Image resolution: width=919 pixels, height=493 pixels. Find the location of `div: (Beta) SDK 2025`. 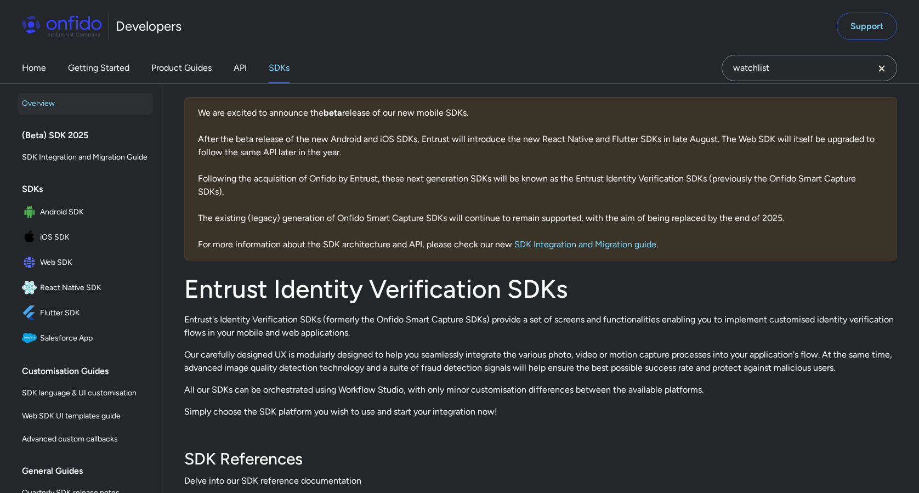

div: (Beta) SDK 2025 is located at coordinates (89, 135).